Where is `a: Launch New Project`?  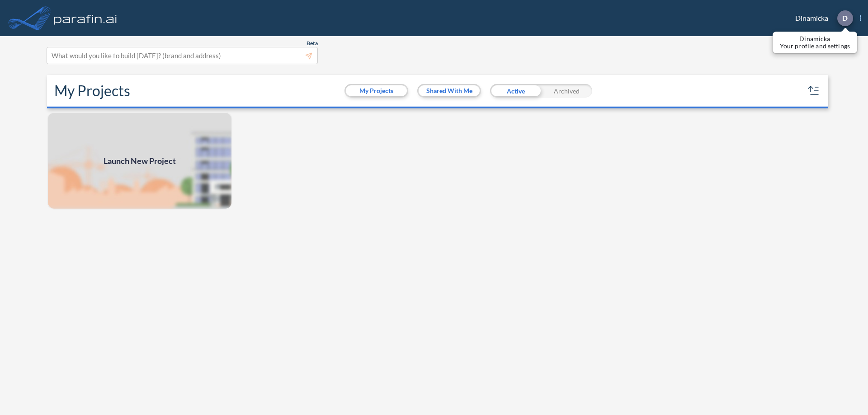
a: Launch New Project is located at coordinates (139, 160).